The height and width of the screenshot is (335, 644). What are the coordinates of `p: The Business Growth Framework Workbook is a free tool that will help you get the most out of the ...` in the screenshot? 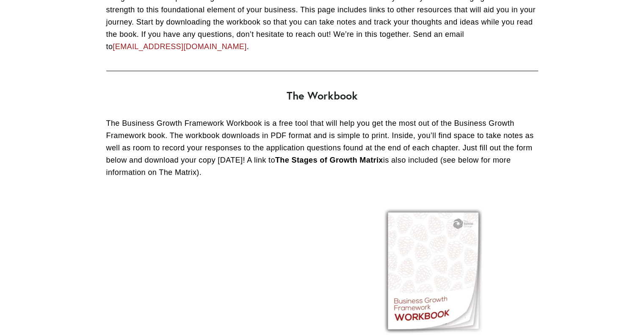 It's located at (322, 148).